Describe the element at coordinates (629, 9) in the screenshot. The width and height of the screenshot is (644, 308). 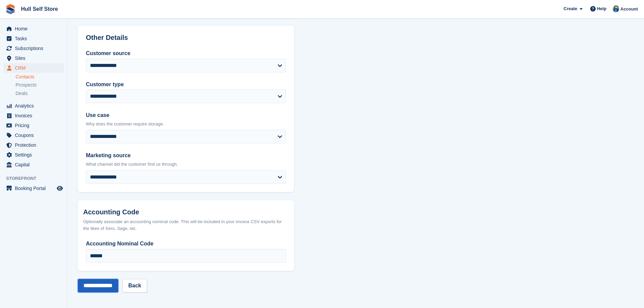
I see `span: Account` at that location.